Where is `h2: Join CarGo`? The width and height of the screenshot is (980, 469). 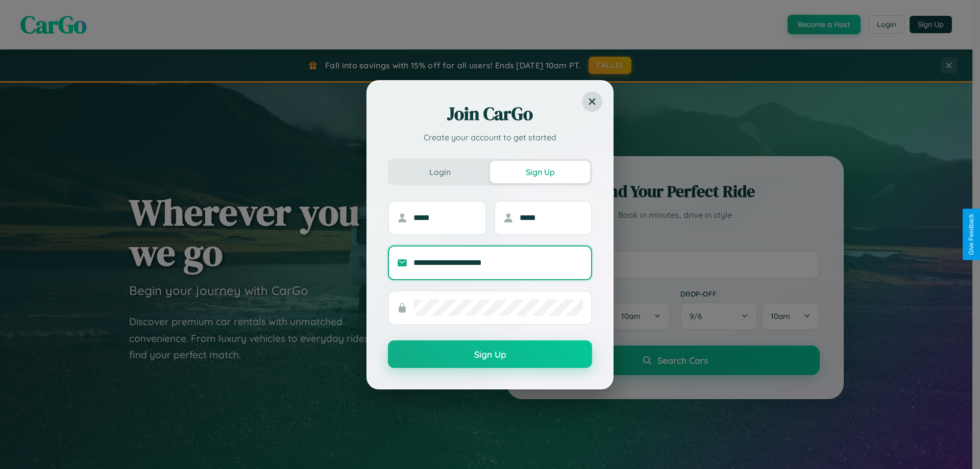 h2: Join CarGo is located at coordinates (490, 114).